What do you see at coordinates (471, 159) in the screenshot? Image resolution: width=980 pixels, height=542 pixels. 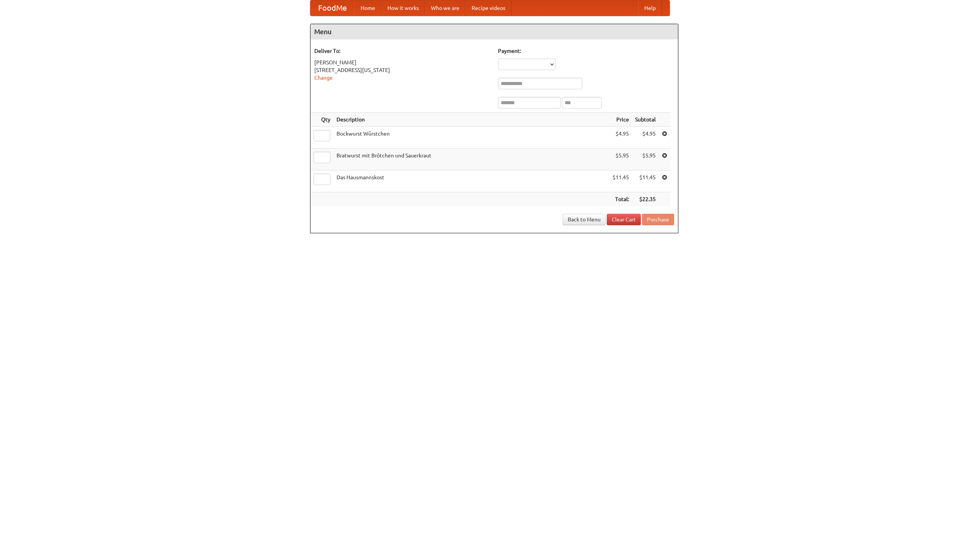 I see `td: Bratwurst mit Brötchen und Sauerkraut` at bounding box center [471, 159].